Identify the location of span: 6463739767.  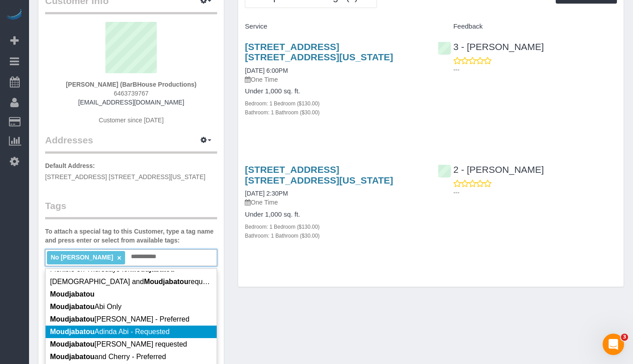
(131, 94).